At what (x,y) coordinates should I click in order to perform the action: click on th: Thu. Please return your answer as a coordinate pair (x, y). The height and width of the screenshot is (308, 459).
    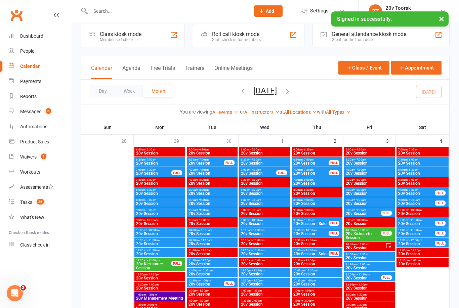
    Looking at the image, I should click on (317, 127).